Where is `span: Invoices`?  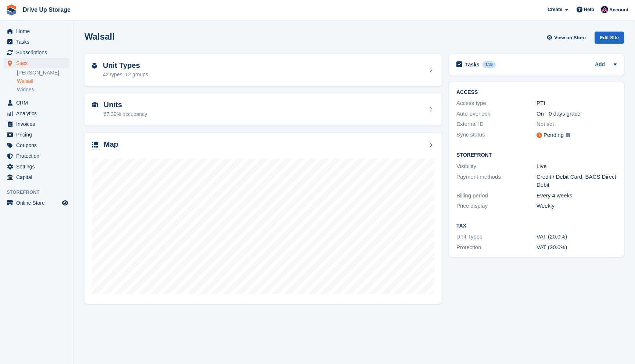 span: Invoices is located at coordinates (38, 124).